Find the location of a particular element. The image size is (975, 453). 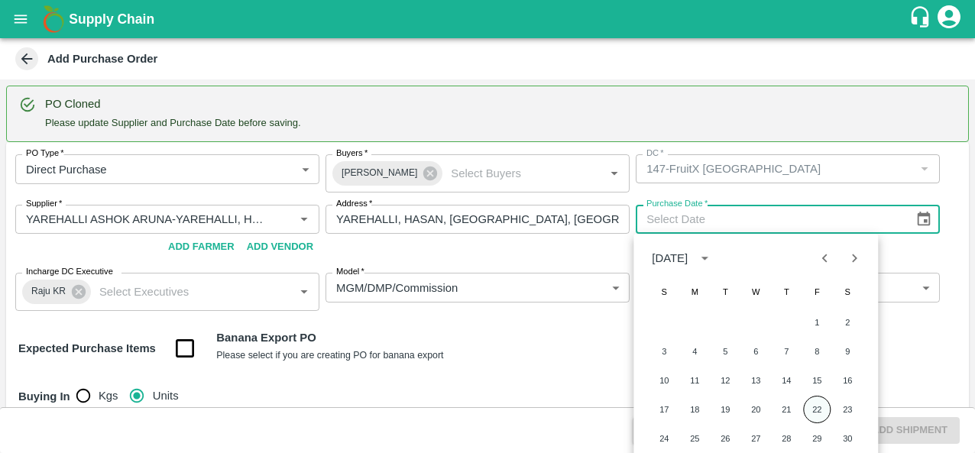

button: 14 is located at coordinates (786, 381).